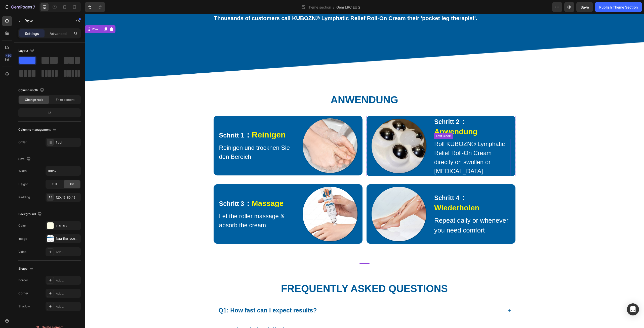 The width and height of the screenshot is (644, 328). What do you see at coordinates (58, 33) in the screenshot?
I see `p: Advanced` at bounding box center [58, 33].